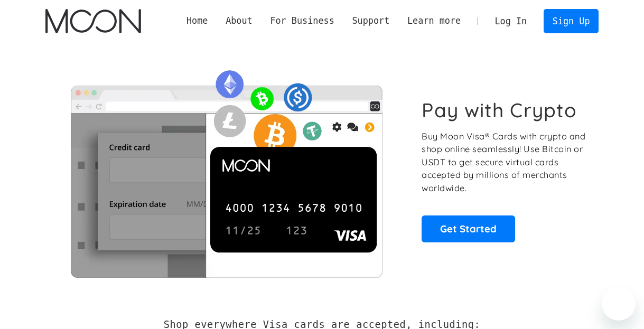  I want to click on a: Log In, so click(511, 21).